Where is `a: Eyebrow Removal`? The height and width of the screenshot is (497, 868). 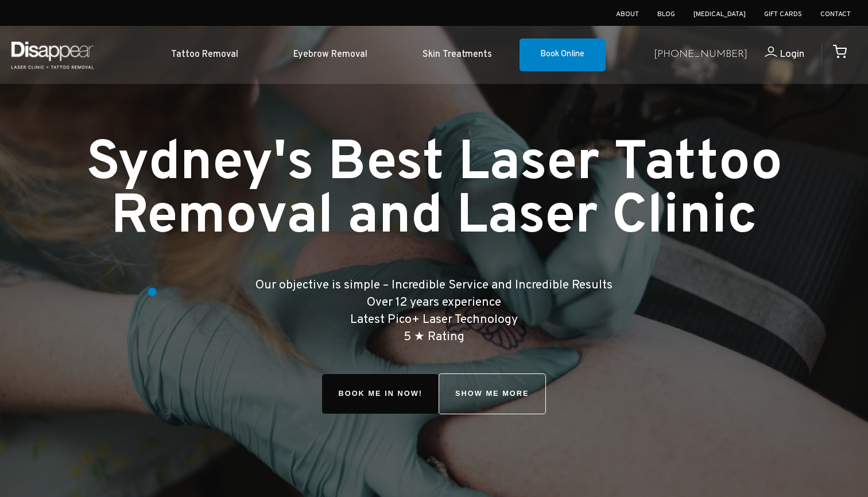 a: Eyebrow Removal is located at coordinates (330, 55).